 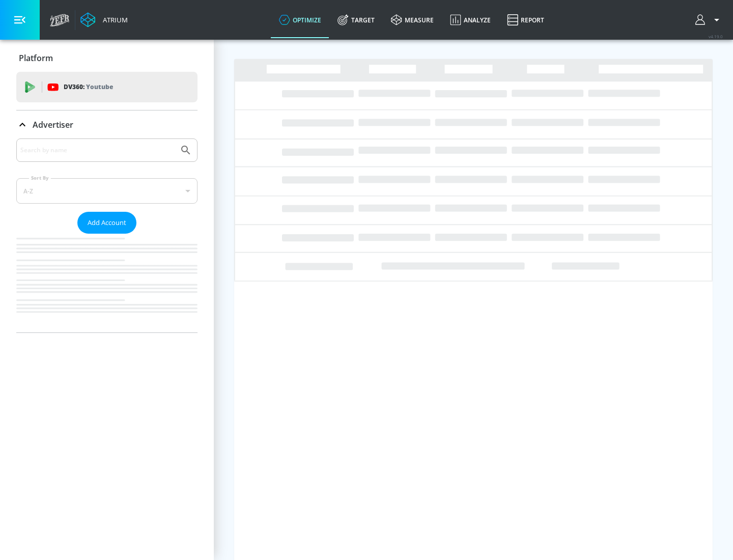 What do you see at coordinates (113, 20) in the screenshot?
I see `div: Atrium` at bounding box center [113, 20].